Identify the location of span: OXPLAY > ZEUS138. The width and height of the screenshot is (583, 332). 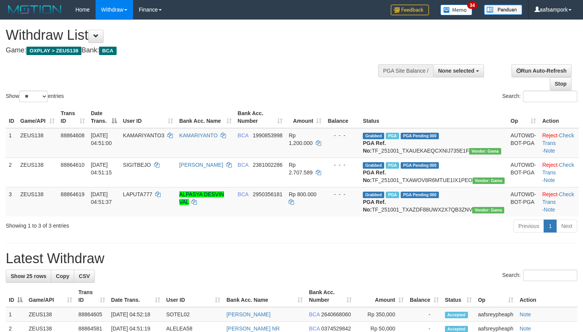
(54, 51).